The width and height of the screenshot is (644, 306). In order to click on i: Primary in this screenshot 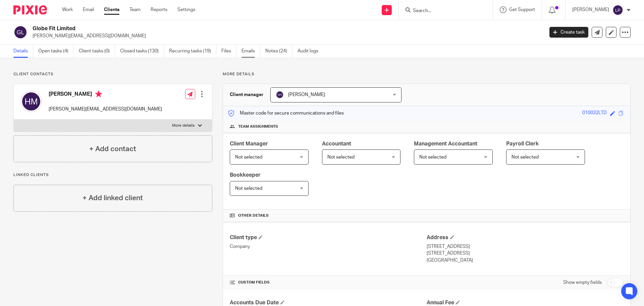, I will do `click(98, 94)`.